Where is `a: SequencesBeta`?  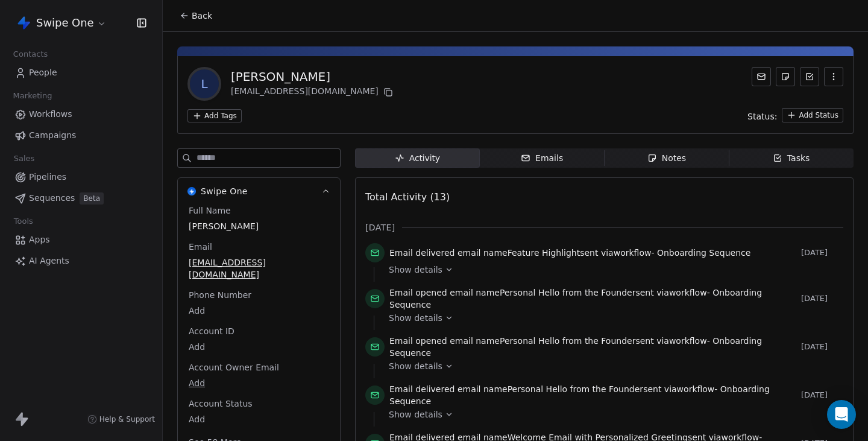
a: SequencesBeta is located at coordinates (81, 198).